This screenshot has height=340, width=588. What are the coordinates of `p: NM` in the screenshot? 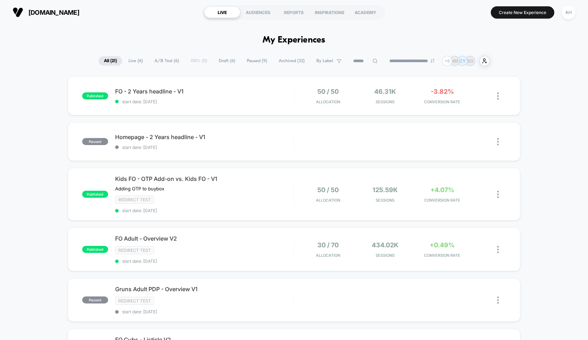 It's located at (455, 61).